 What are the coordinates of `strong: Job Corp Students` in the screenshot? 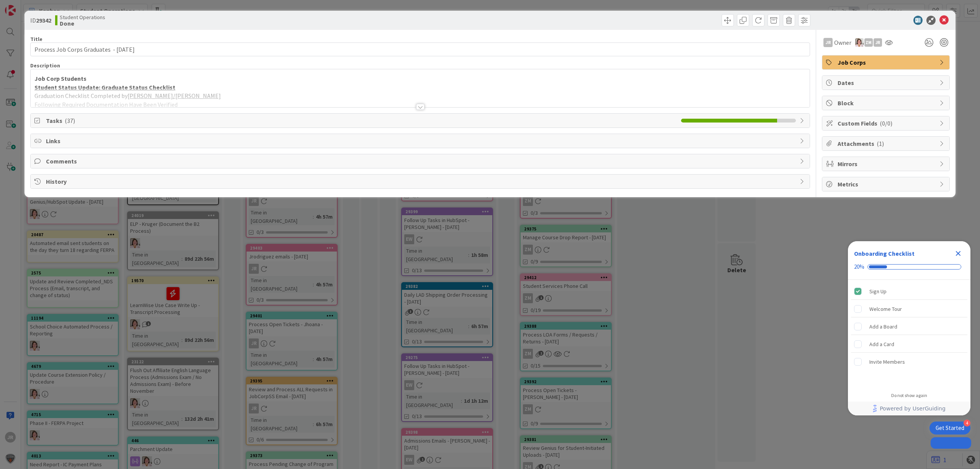 It's located at (60, 79).